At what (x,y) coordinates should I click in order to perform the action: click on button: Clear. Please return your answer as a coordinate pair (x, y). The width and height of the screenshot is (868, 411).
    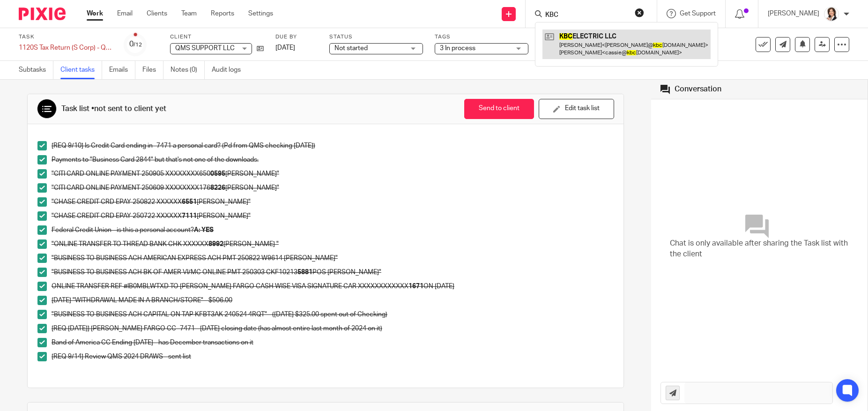
    Looking at the image, I should click on (639, 13).